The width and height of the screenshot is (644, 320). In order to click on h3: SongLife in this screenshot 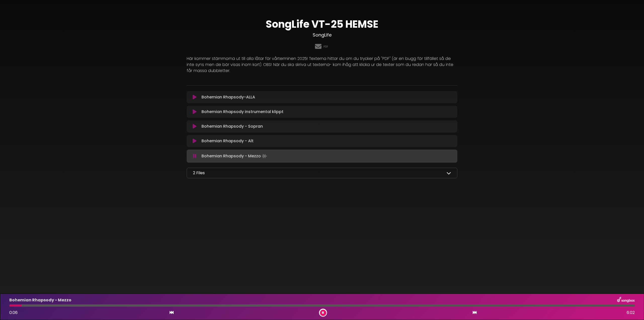, I will do `click(322, 35)`.